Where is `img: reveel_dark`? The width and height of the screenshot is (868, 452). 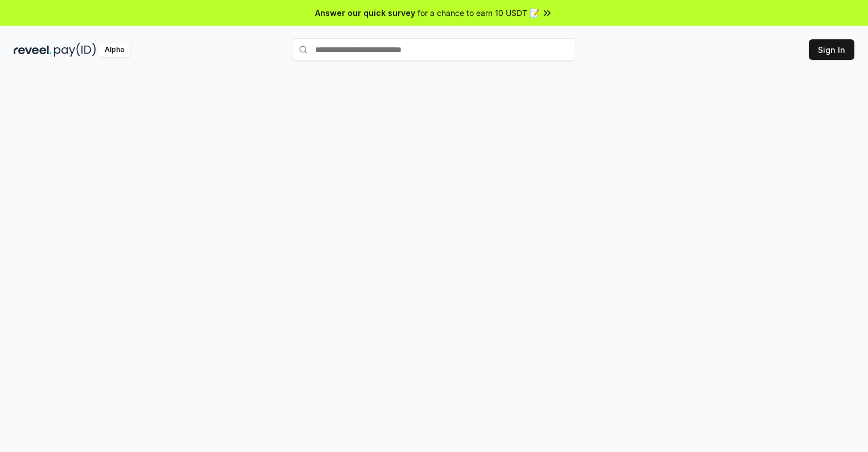 img: reveel_dark is located at coordinates (32, 50).